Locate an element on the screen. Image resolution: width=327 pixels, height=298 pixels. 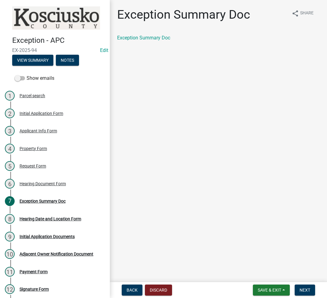
div: Request Form is located at coordinates (33, 166).